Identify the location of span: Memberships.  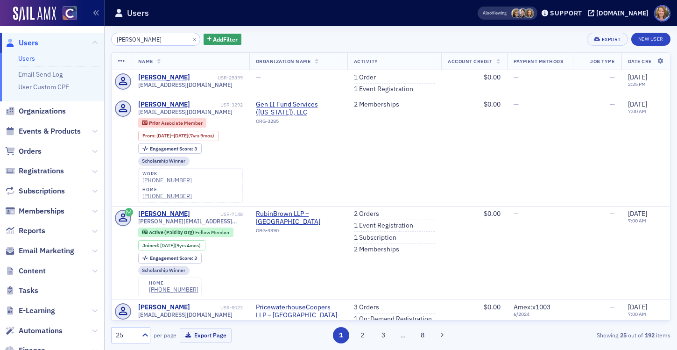
(42, 211).